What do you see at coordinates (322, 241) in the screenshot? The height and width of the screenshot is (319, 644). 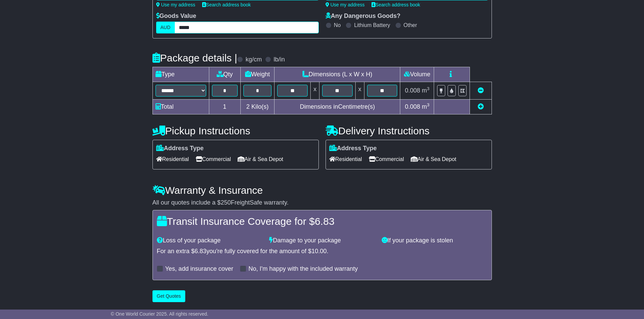 I see `div: Damage to your package` at bounding box center [322, 241].